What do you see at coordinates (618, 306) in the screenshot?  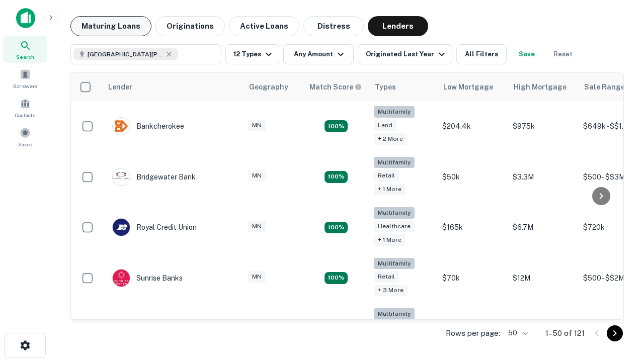 I see `div: Chat Widget` at bounding box center [618, 306].